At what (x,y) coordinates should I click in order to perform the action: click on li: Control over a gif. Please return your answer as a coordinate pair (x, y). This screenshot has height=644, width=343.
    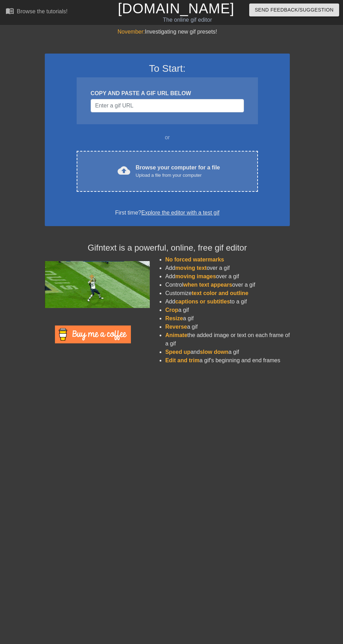
    Looking at the image, I should click on (228, 285).